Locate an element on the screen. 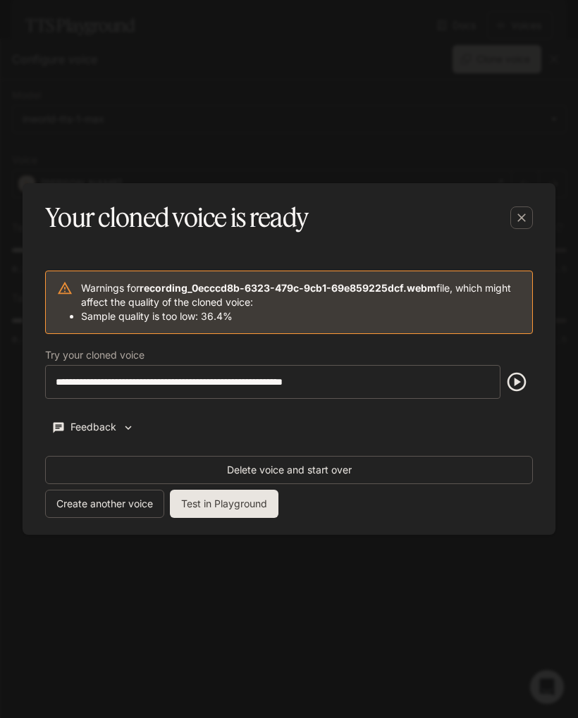 The height and width of the screenshot is (718, 578). b: recording_0ecccd8b-6323-479c-9cb1-69e859225dcf.webm is located at coordinates (288, 288).